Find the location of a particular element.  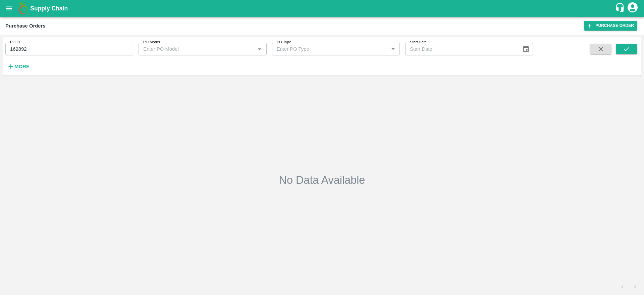

a: Supply Chain is located at coordinates (322, 9).